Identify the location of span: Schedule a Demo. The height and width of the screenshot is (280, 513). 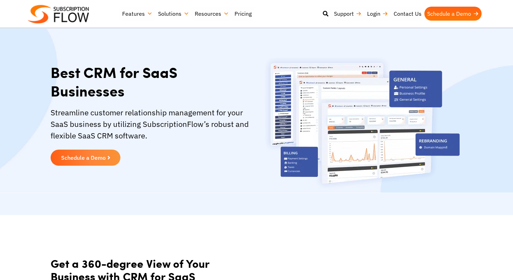
(83, 157).